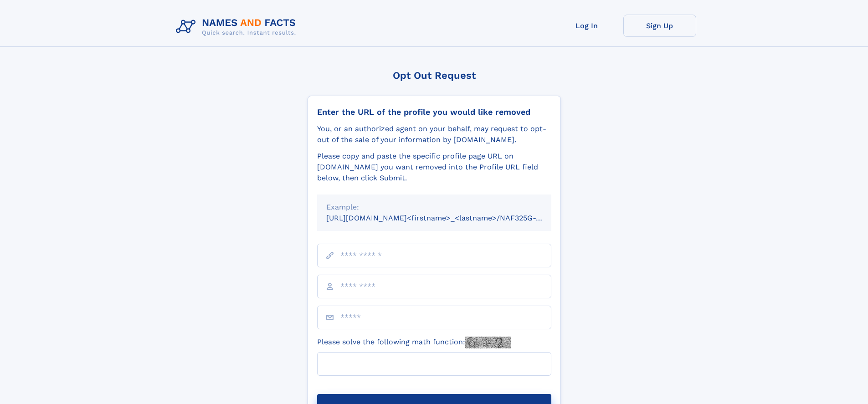 The height and width of the screenshot is (404, 868). Describe the element at coordinates (434, 75) in the screenshot. I see `div: Opt Out Request` at that location.